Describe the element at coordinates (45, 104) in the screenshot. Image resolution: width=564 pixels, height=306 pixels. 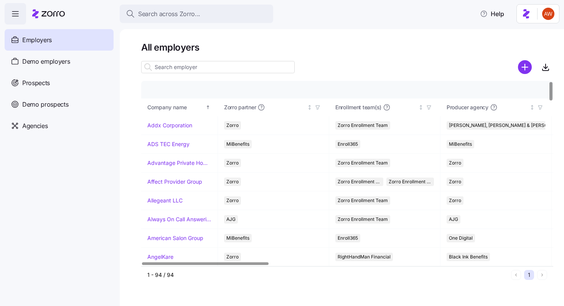
I see `span: Demo prospects` at that location.